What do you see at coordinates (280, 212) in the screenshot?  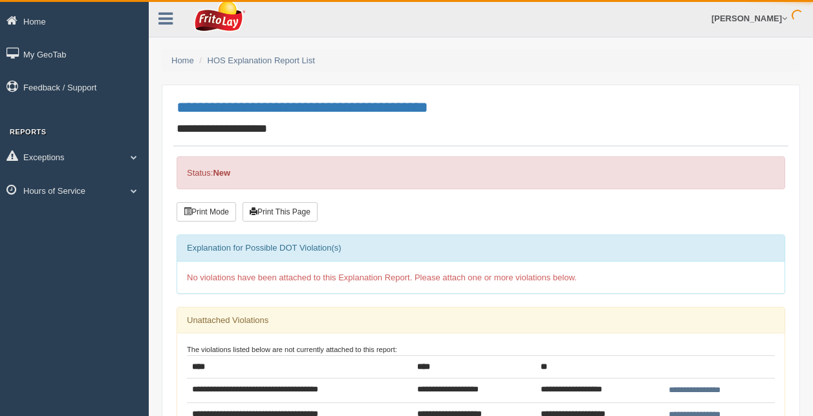 I see `button: Print This Page` at bounding box center [280, 212].